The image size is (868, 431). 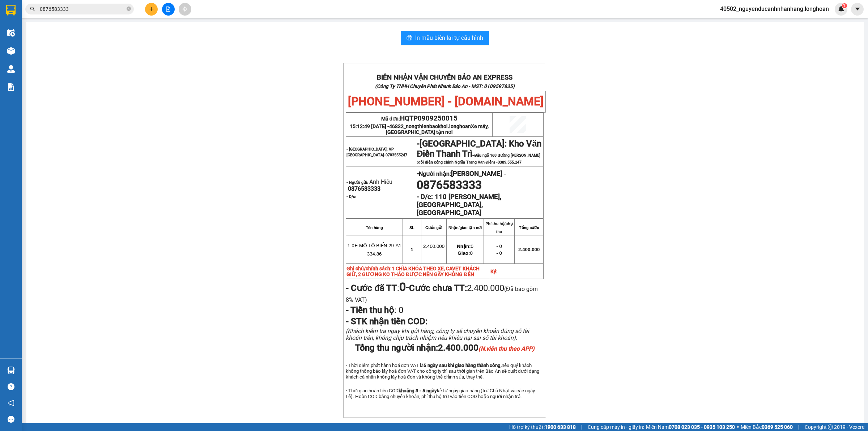 What do you see at coordinates (774, 8) in the screenshot?
I see `span: 40502_nguyenducanhnhanhang.longhoan` at bounding box center [774, 8].